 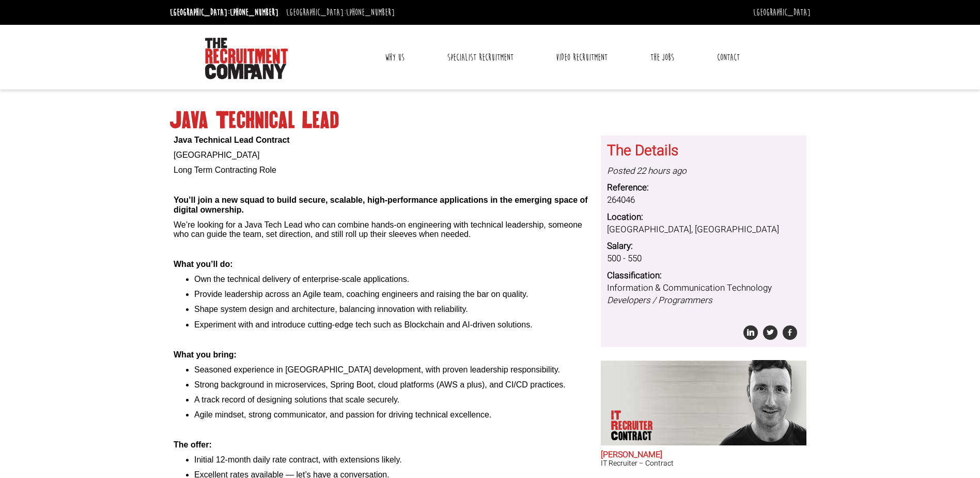 What do you see at coordinates (393, 460) in the screenshot?
I see `li: Initial 12-month daily rate contract, with extensions likely.` at bounding box center [393, 460].